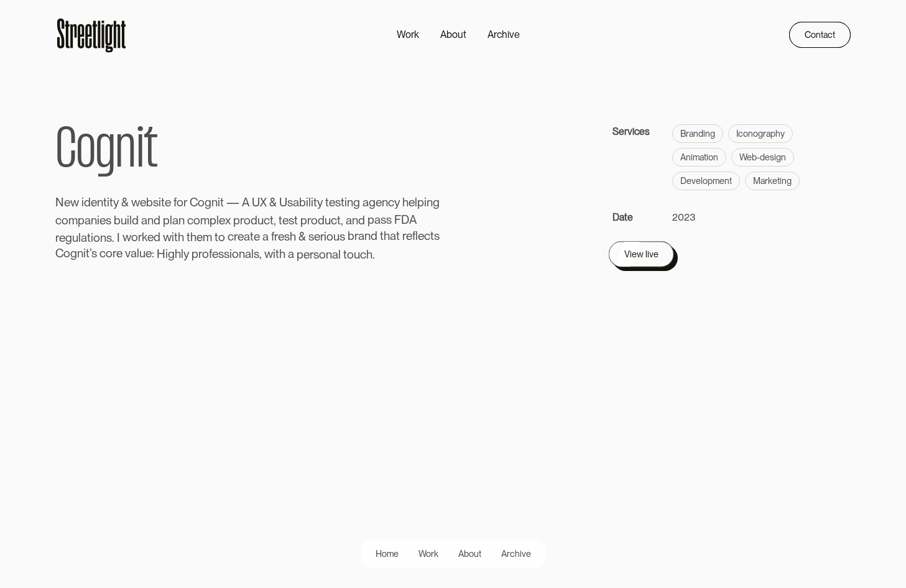 The image size is (906, 588). What do you see at coordinates (705, 181) in the screenshot?
I see `div: Development` at bounding box center [705, 181].